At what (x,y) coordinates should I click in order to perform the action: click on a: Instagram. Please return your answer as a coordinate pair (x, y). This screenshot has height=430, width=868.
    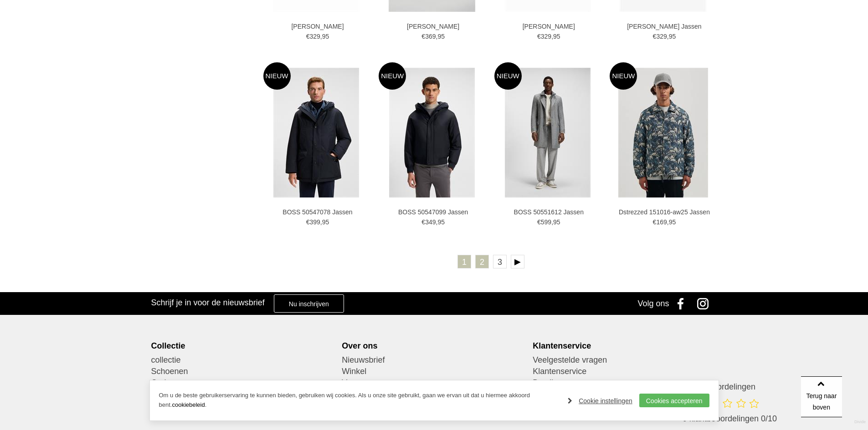
    Looking at the image, I should click on (705, 303).